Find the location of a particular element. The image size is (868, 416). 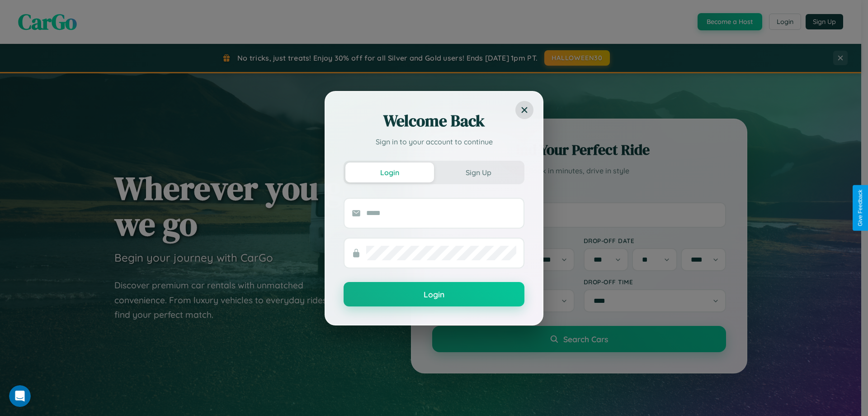

div: Give Feedback is located at coordinates (860, 208).